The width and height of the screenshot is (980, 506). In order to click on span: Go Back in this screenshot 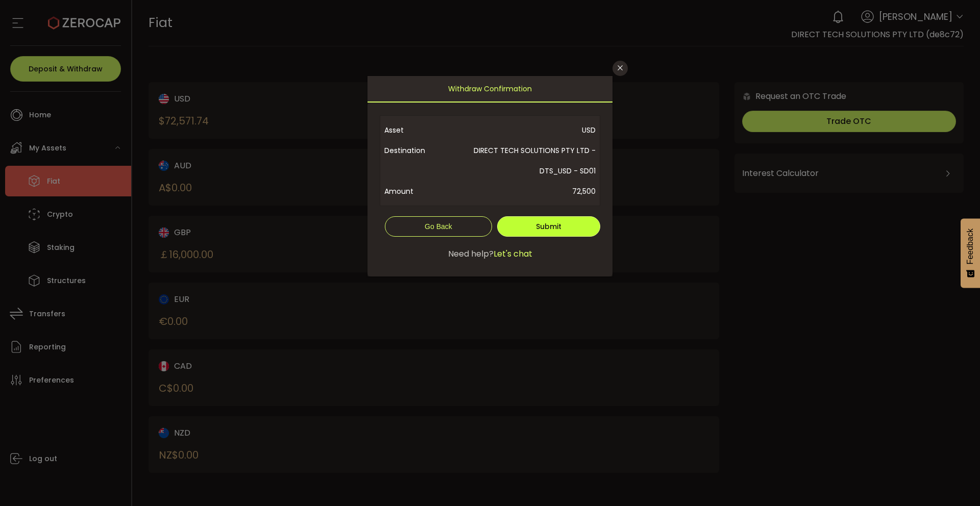, I will do `click(438, 227)`.